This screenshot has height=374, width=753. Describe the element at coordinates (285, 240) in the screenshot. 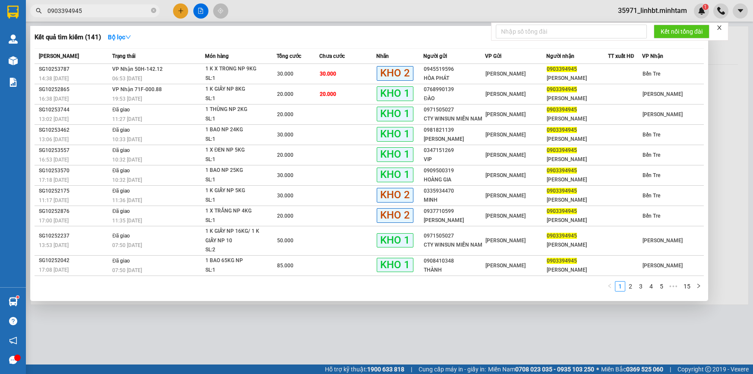

I see `span: 50.000` at that location.